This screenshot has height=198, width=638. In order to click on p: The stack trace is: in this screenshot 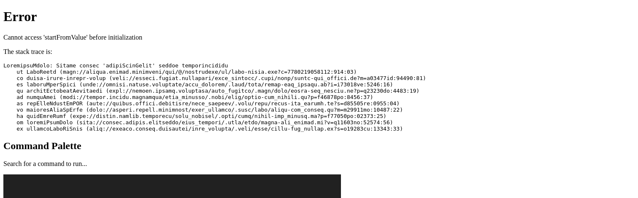, I will do `click(319, 52)`.